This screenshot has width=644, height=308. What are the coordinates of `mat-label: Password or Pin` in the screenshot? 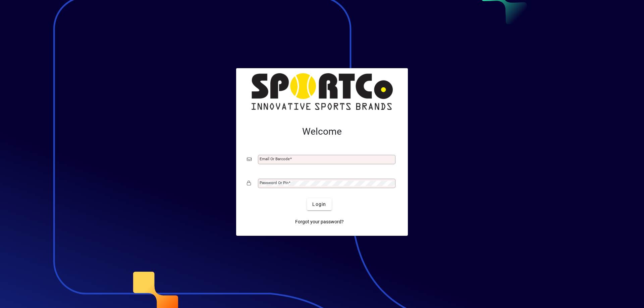 It's located at (274, 183).